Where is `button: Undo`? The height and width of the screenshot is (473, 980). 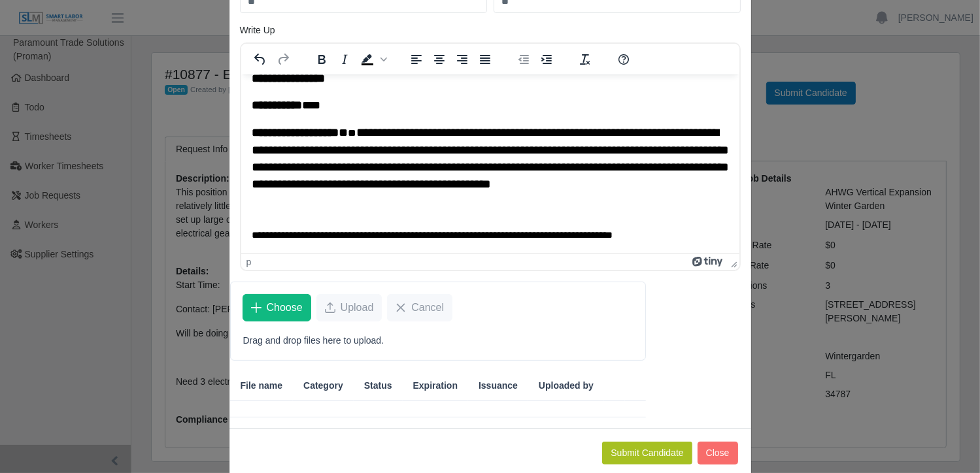 button: Undo is located at coordinates (260, 60).